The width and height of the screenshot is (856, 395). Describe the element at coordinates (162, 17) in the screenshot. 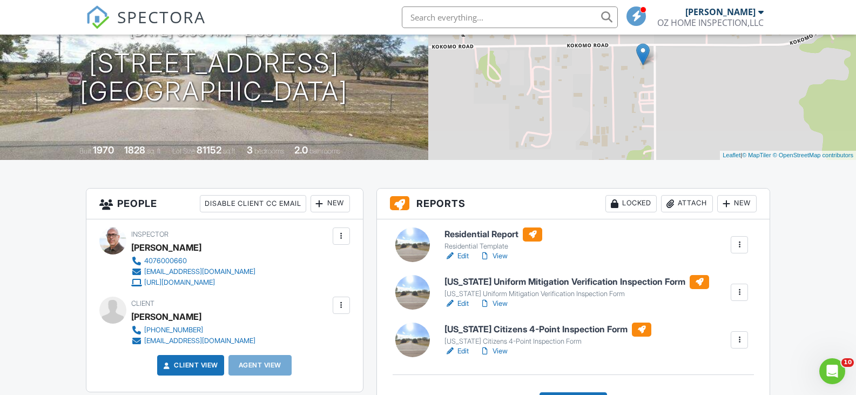

I see `span: SPECTORA` at that location.